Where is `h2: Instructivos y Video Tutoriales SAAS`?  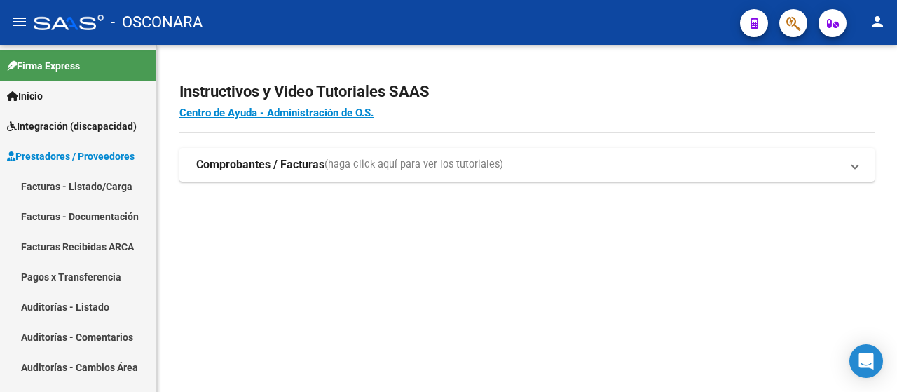 h2: Instructivos y Video Tutoriales SAAS is located at coordinates (527, 92).